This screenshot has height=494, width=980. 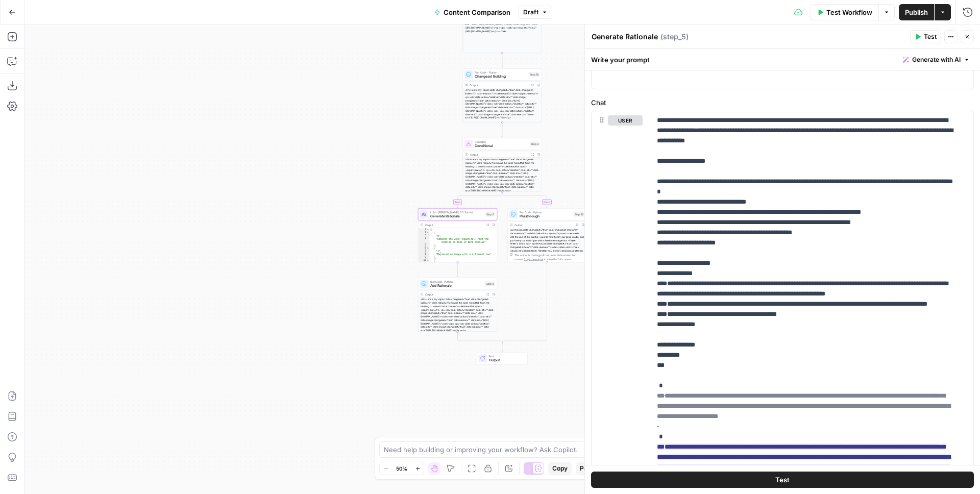 I want to click on button: Test Workflow, so click(x=844, y=12).